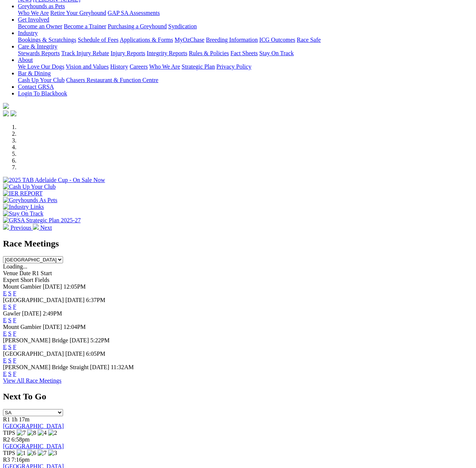  Describe the element at coordinates (238, 244) in the screenshot. I see `h2: Race Meetings` at that location.